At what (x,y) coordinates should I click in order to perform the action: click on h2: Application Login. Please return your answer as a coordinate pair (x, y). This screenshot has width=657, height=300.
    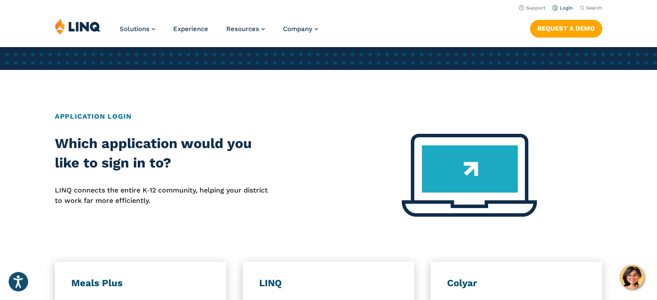
    Looking at the image, I should click on (328, 117).